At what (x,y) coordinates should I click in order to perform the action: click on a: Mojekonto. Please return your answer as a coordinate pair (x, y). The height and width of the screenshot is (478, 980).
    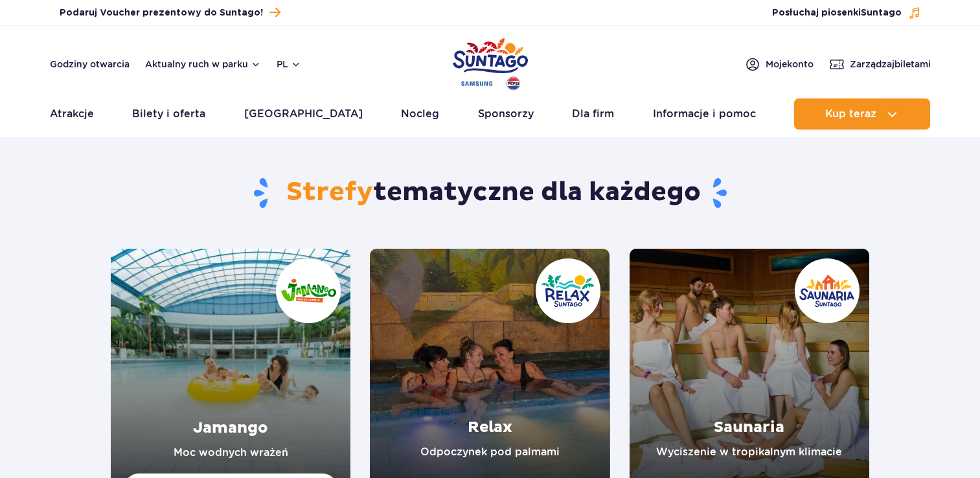
    Looking at the image, I should click on (779, 64).